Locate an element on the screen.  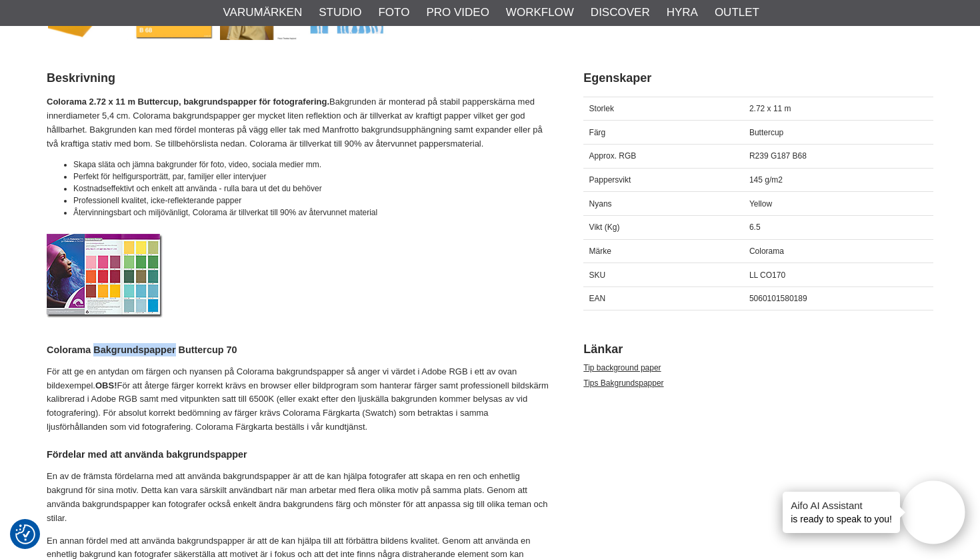
h2: Egenskaper is located at coordinates (758, 78).